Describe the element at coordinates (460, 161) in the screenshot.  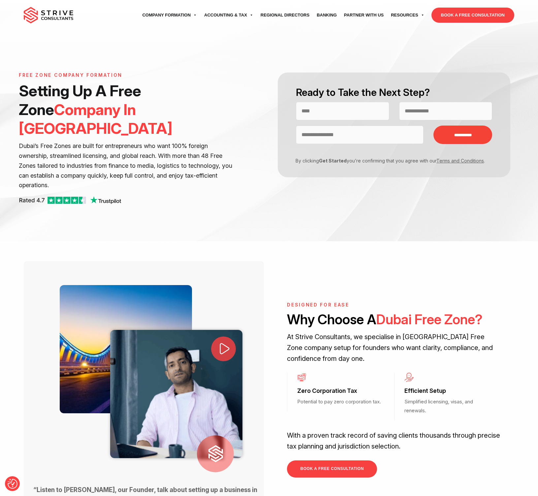
I see `a: Terms and Conditions` at that location.